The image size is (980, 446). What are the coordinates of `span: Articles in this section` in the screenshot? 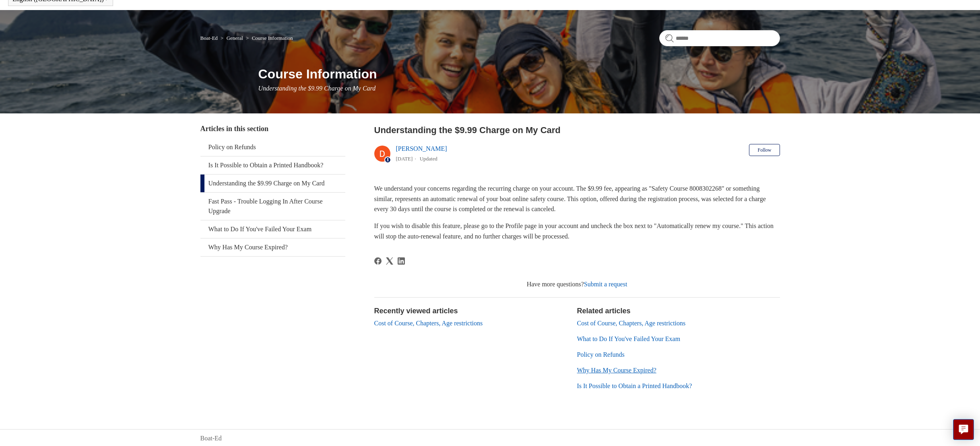 It's located at (234, 129).